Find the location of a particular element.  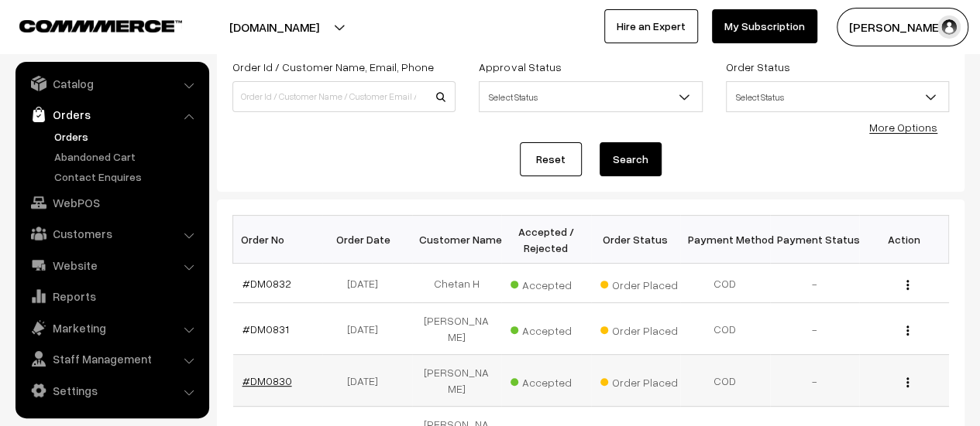

a: Hire an Expert is located at coordinates (650, 26).